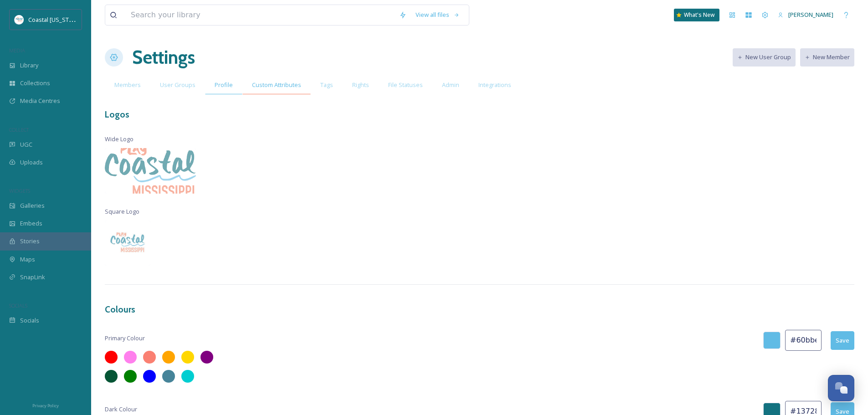  I want to click on div: #fa8072, so click(149, 357).